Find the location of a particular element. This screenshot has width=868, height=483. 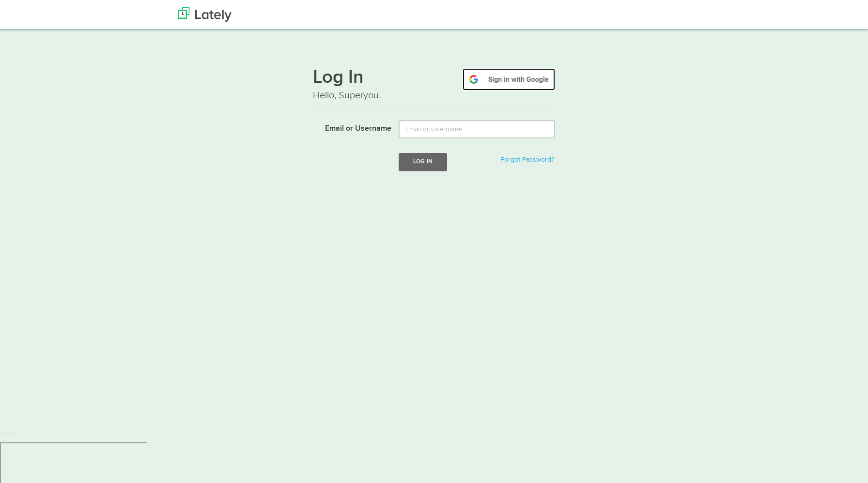

p: Hello, Superyou. is located at coordinates (434, 96).